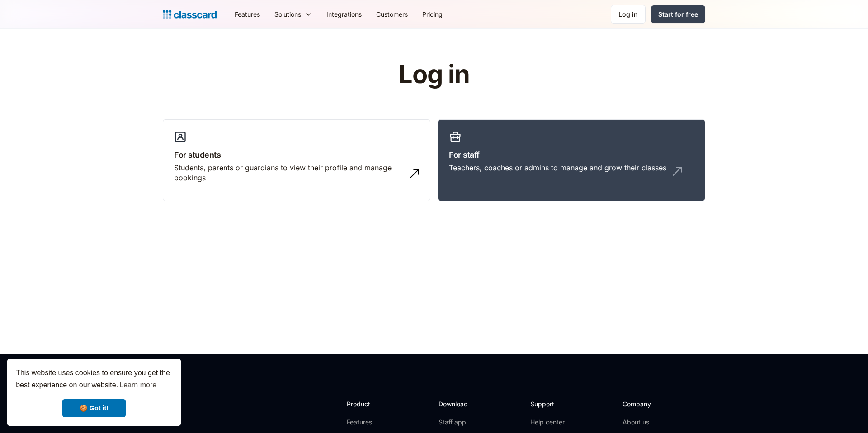 The image size is (868, 433). I want to click on h2: Product, so click(371, 404).